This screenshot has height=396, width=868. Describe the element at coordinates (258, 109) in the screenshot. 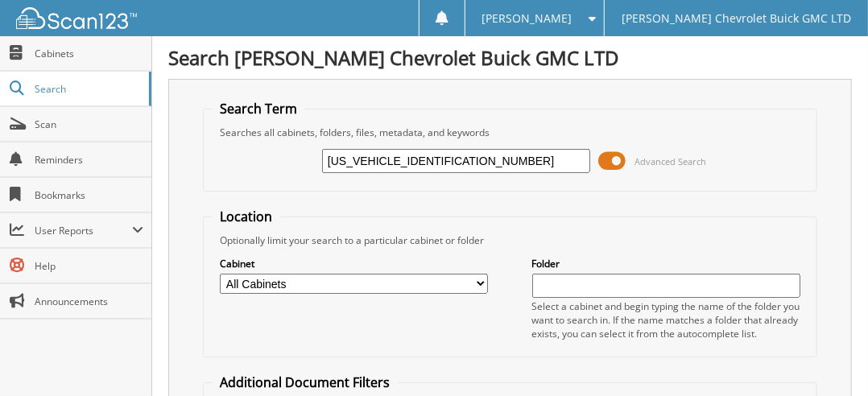

I see `legend: Search Term` at that location.